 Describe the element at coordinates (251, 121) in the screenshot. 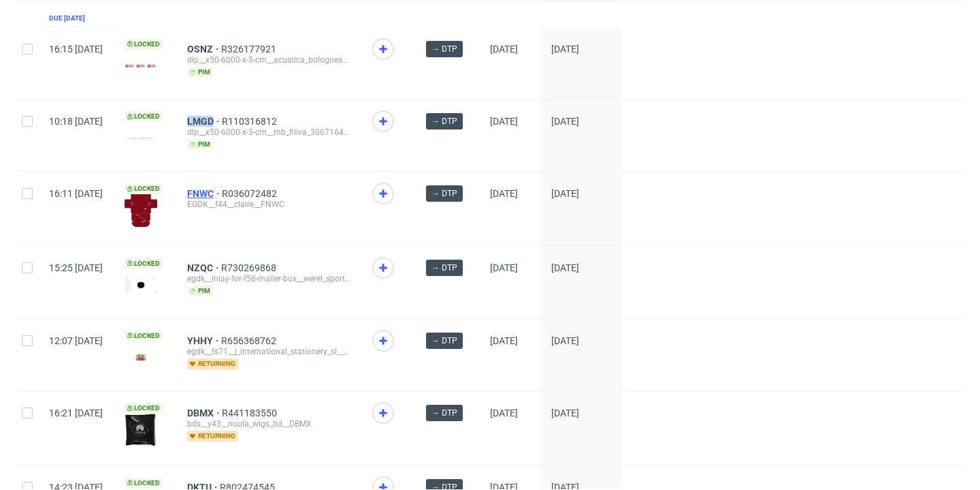

I see `span: R110316812` at that location.